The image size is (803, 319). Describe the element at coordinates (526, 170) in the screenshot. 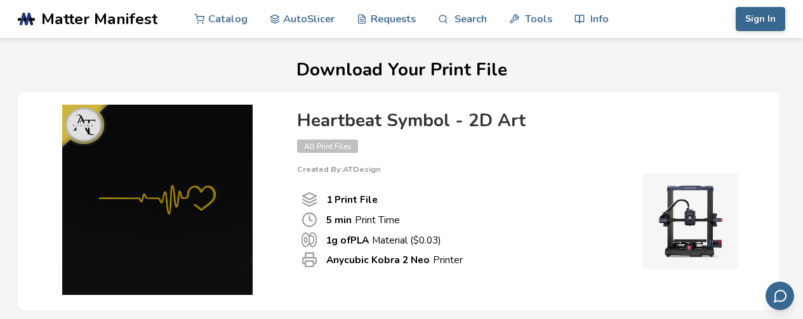

I see `p: Created By: ATDesign` at that location.